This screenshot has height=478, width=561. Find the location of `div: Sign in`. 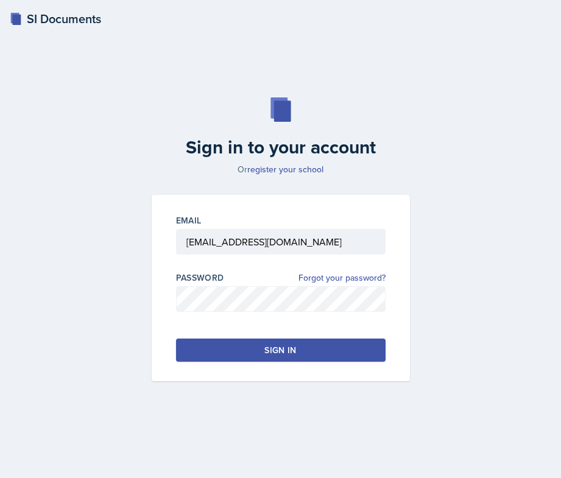

div: Sign in is located at coordinates (280, 350).